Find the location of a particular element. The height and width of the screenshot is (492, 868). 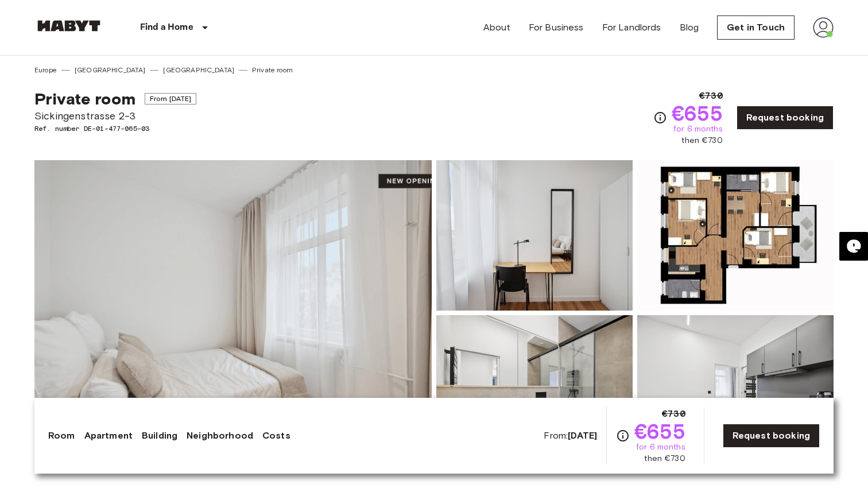

a: Building is located at coordinates (159, 436).